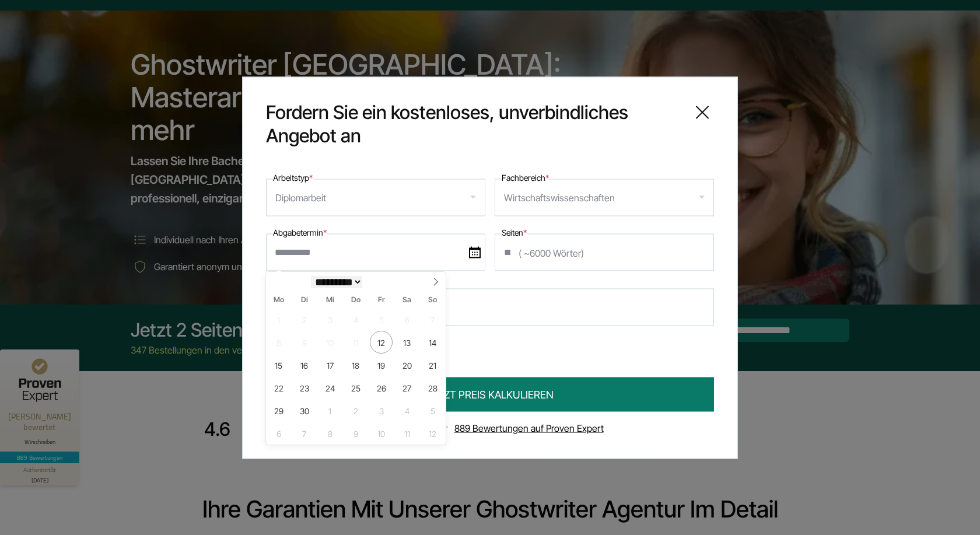 Image resolution: width=980 pixels, height=535 pixels. What do you see at coordinates (304, 410) in the screenshot?
I see `span: September 30, 2025` at bounding box center [304, 410].